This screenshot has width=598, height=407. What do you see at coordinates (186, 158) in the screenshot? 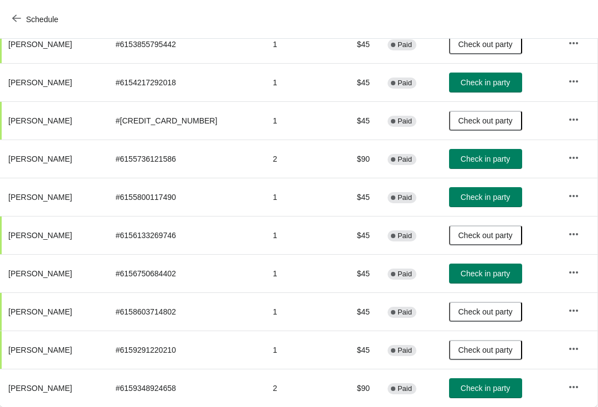
I see `td: # 6155736121586` at bounding box center [186, 158].